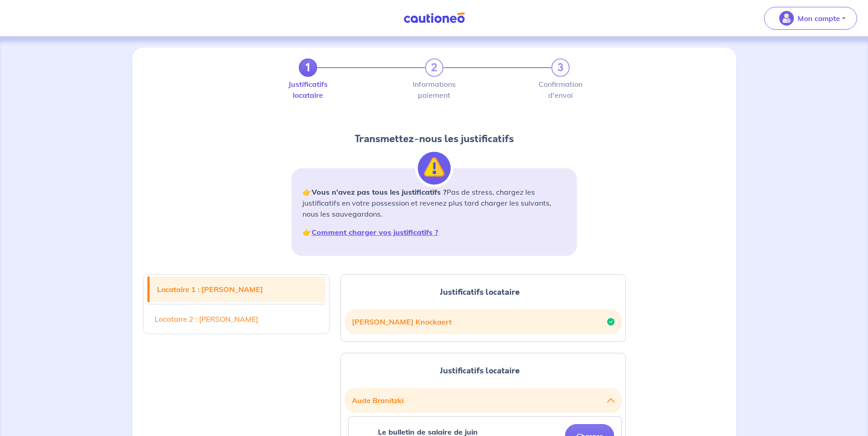 Image resolution: width=868 pixels, height=436 pixels. I want to click on strong: Vous n’avez pas tous les justificatifs ?, so click(379, 192).